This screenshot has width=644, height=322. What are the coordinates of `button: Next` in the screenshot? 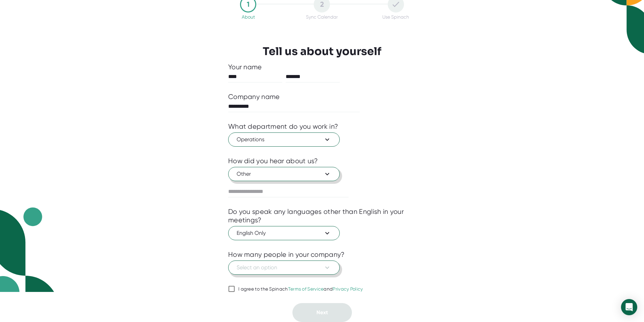 It's located at (322, 313).